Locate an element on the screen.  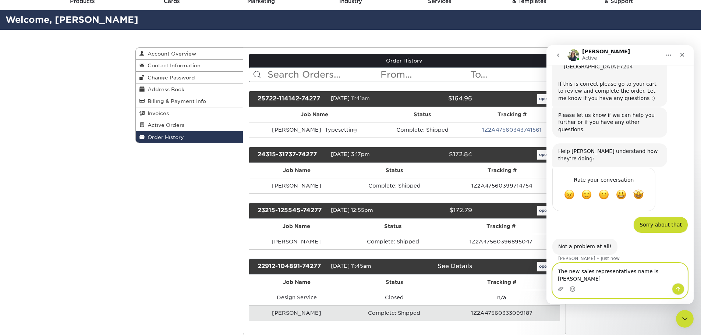
span: Order History is located at coordinates (164, 137).